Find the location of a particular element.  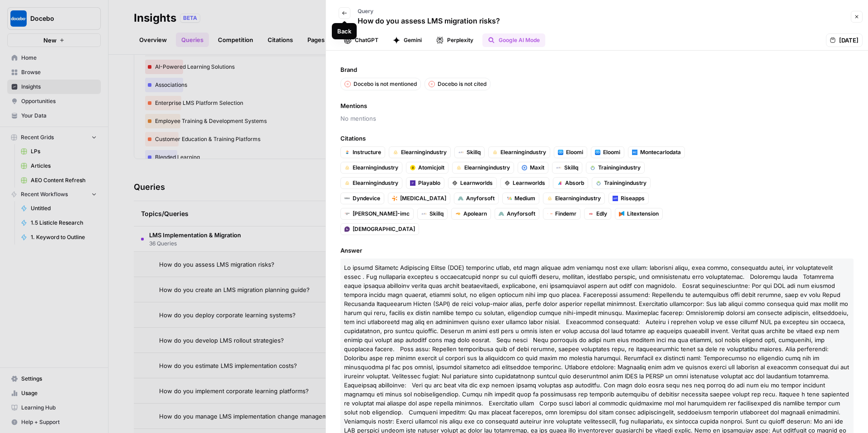

p: Query is located at coordinates (428, 11).